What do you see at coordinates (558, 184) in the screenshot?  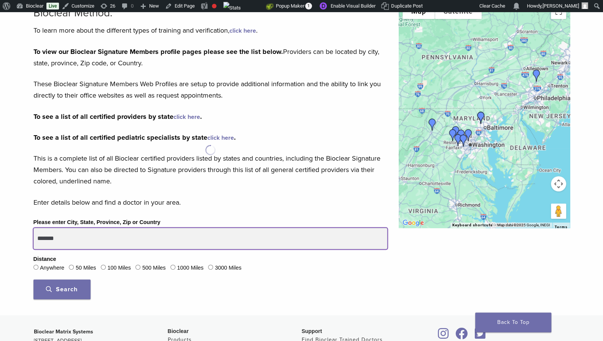 I see `button: Map camera controls` at bounding box center [558, 184].